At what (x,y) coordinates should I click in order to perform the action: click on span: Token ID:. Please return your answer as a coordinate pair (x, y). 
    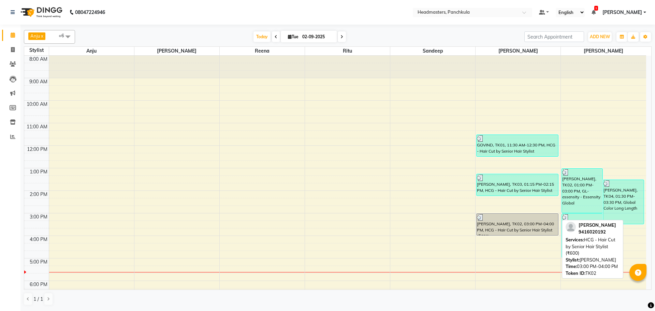
    Looking at the image, I should click on (576, 273).